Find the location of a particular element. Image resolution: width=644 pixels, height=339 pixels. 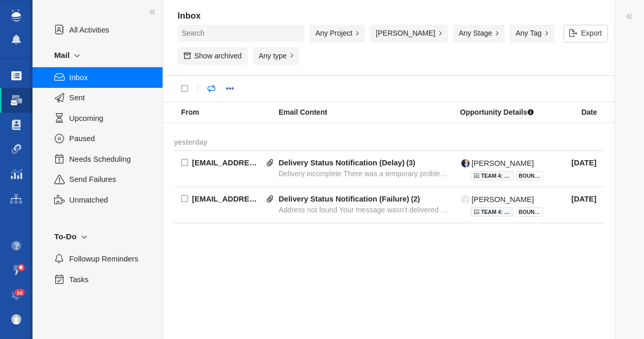

span: Inbox is located at coordinates (110, 77).